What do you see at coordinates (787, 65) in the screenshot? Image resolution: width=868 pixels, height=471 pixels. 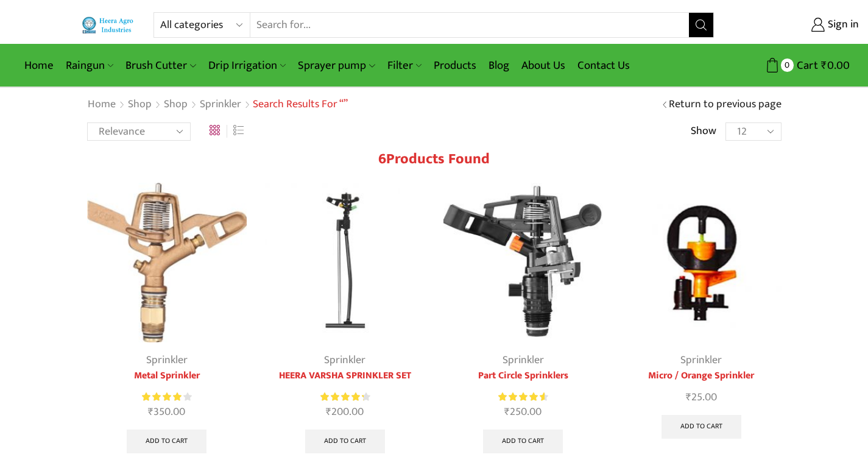 I see `span: 0` at bounding box center [787, 65].